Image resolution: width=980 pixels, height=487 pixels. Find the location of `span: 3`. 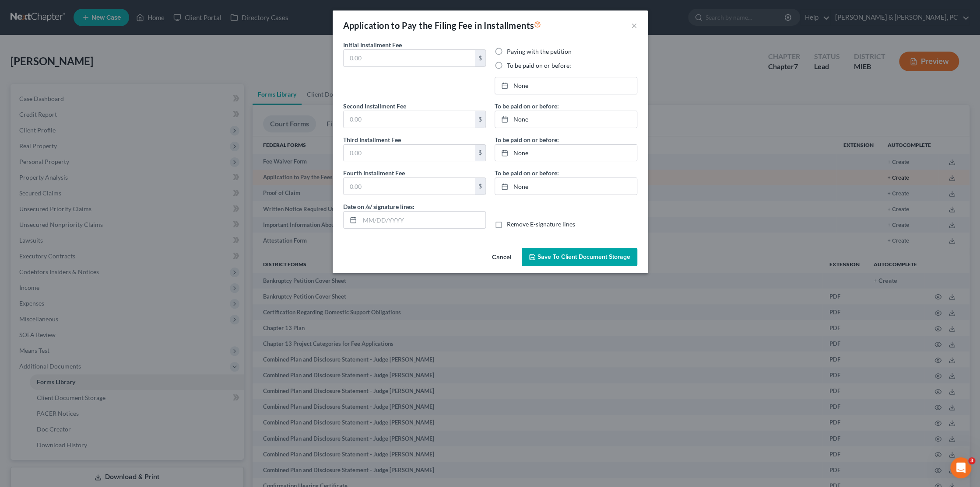

span: 3 is located at coordinates (972, 461).